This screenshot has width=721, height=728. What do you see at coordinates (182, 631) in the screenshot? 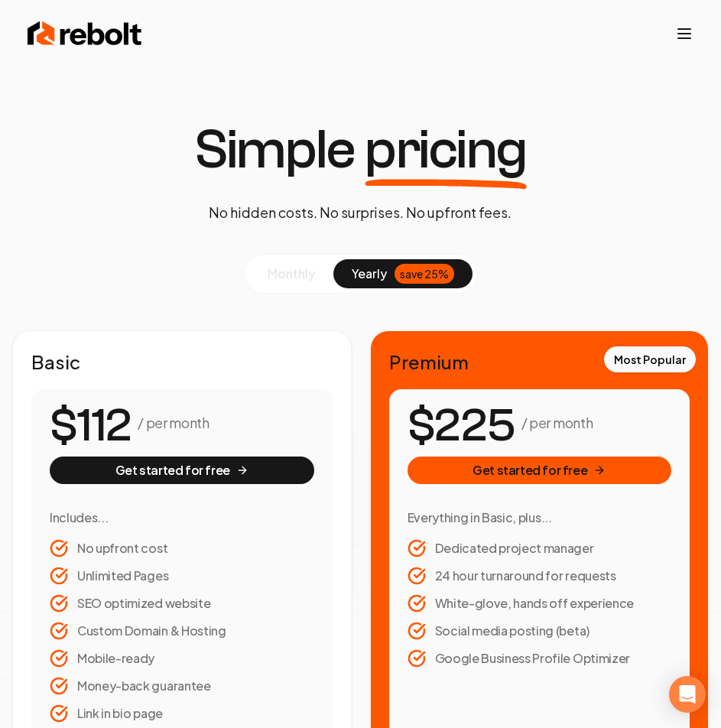
I see `li: Custom Domain & Hosting` at bounding box center [182, 631].